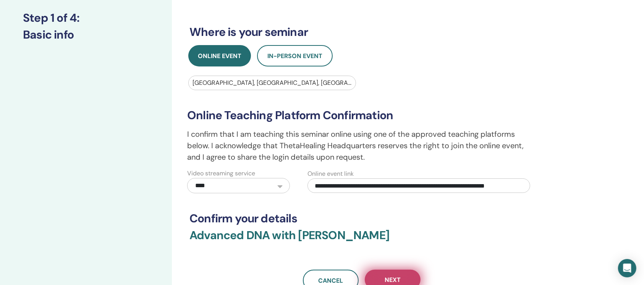  Describe the element at coordinates (362, 145) in the screenshot. I see `p: I confirm that I am teaching this seminar online using one of the approved teaching platforms bel...` at that location.